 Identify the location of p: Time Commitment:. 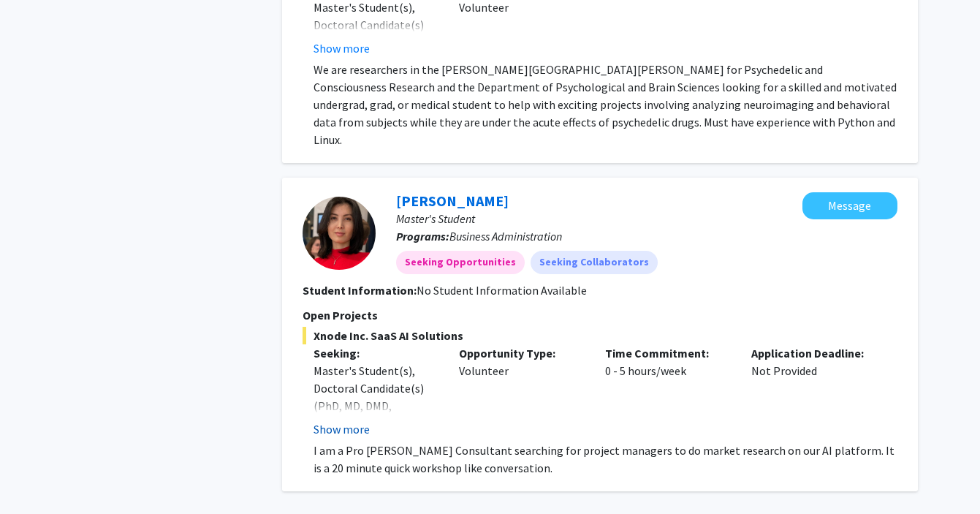
(667, 353).